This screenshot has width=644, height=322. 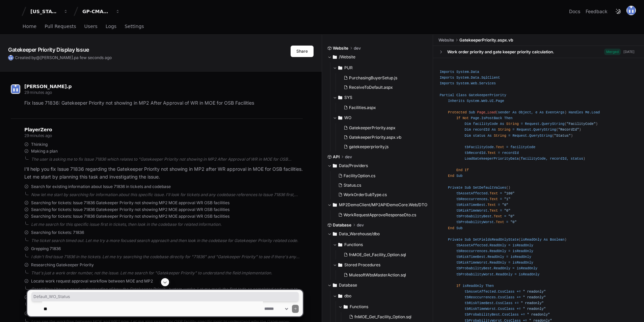 What do you see at coordinates (382, 107) in the screenshot?
I see `button: Facilities.aspx` at bounding box center [382, 107].